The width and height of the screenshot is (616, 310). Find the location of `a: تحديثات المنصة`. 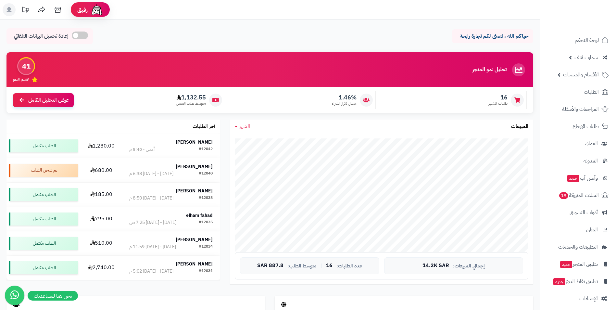

a: تحديثات المنصة is located at coordinates (25, 10).